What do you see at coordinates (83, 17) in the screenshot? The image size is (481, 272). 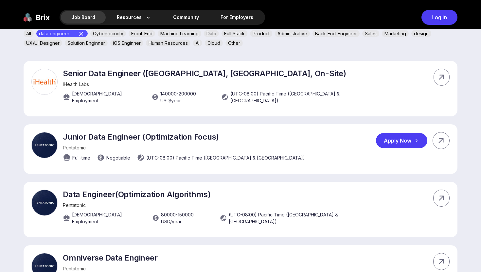 I see `div: Job Board` at bounding box center [83, 17].